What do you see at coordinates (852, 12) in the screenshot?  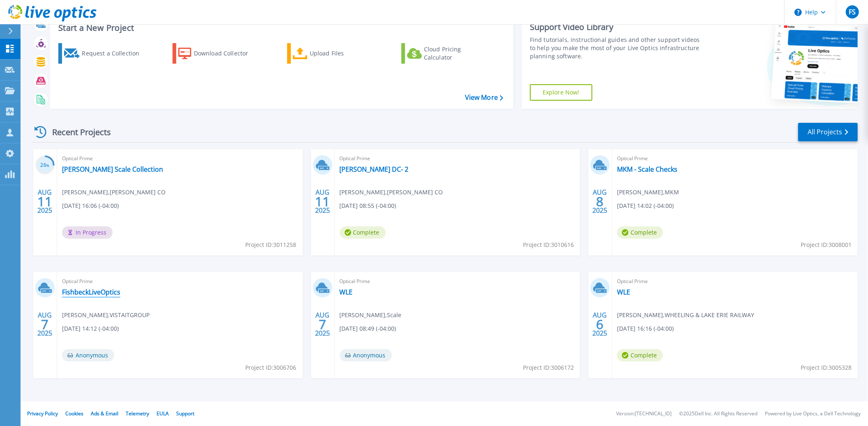 I see `span: FS` at bounding box center [852, 12].